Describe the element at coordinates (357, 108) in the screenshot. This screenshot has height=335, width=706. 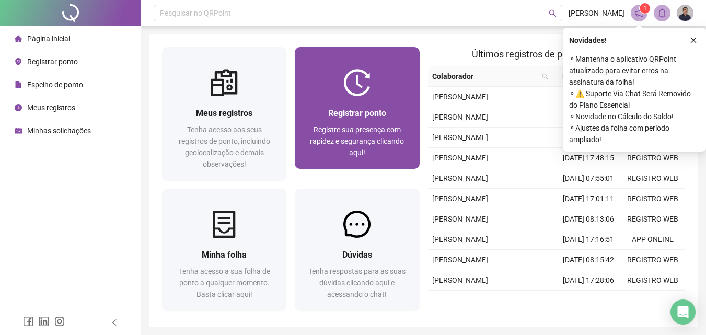
I see `a: Registrar pontoRegistre sua presença com rapidez e segurança clicando aqui!` at that location.